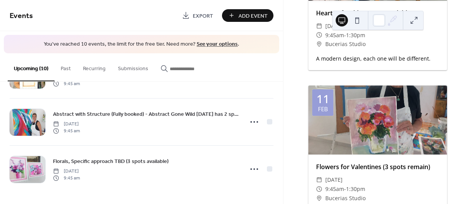 Image resolution: width=472 pixels, height=204 pixels. What do you see at coordinates (111, 161) in the screenshot?
I see `a: Florals, Specific approach TBD (3 spots available)` at bounding box center [111, 161].